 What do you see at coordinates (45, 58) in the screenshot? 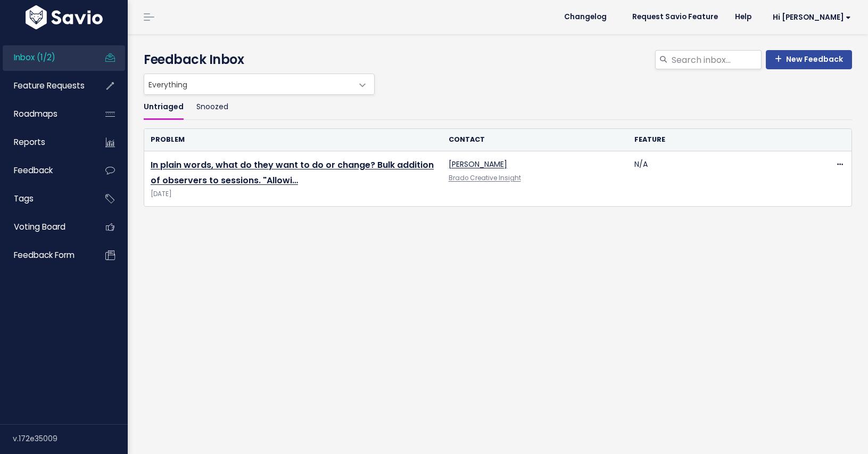
I see `a: Inbox (1/2)` at bounding box center [45, 58].